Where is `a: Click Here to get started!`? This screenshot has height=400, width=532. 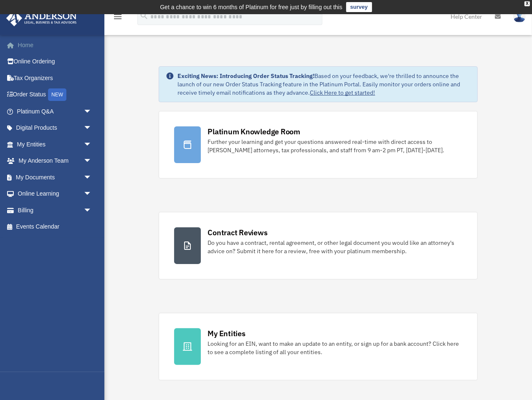
a: Click Here to get started! is located at coordinates (342, 92).